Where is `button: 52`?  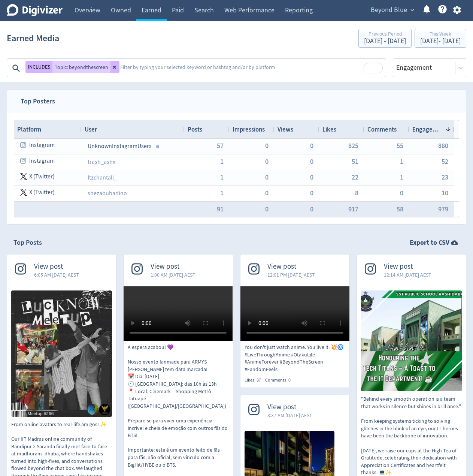 button: 52 is located at coordinates (445, 162).